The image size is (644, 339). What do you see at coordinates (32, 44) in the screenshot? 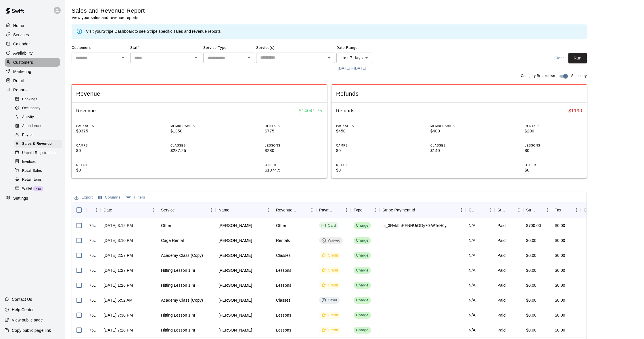
I see `a: Calendar` at bounding box center [32, 44].